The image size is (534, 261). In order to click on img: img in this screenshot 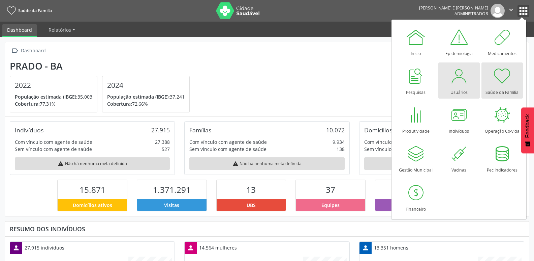, I will do `click(498, 11)`.